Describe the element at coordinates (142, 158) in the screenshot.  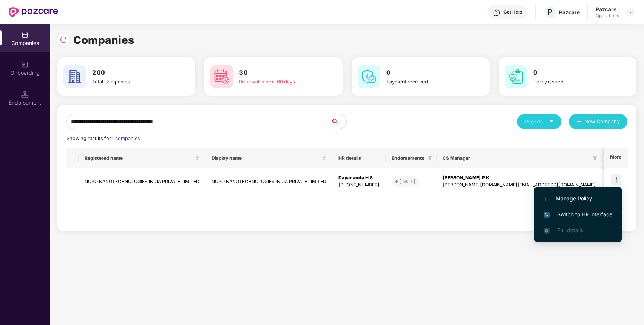
I see `th: Registered name` at that location.